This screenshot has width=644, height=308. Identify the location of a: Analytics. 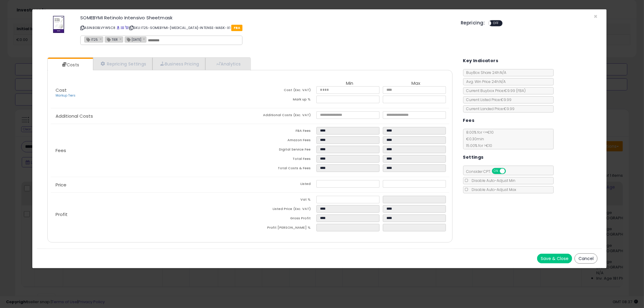
(228, 64).